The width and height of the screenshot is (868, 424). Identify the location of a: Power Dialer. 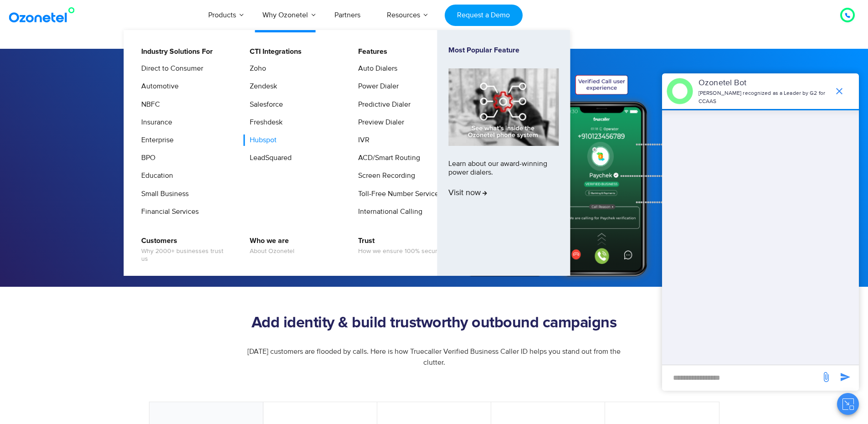
(376, 86).